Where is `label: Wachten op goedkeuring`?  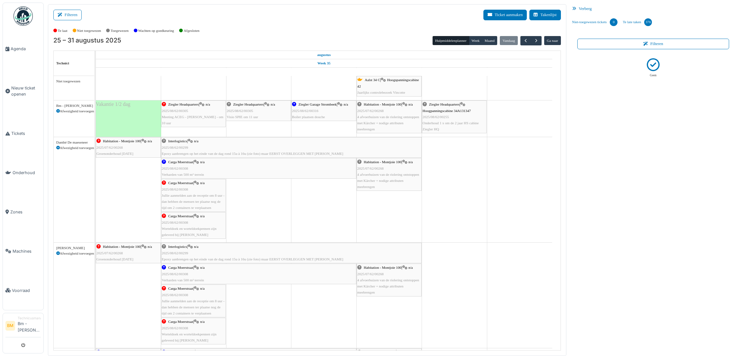
label: Wachten op goedkeuring is located at coordinates (156, 31).